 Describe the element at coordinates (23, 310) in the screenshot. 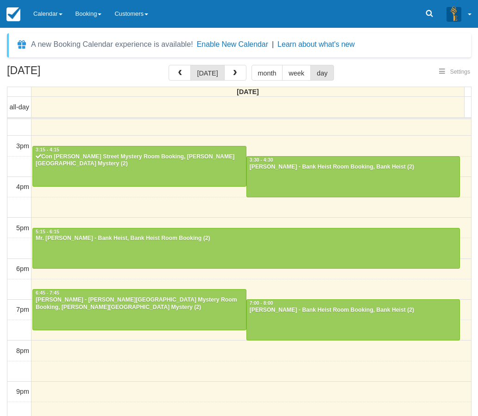

I see `span: 7pm` at that location.